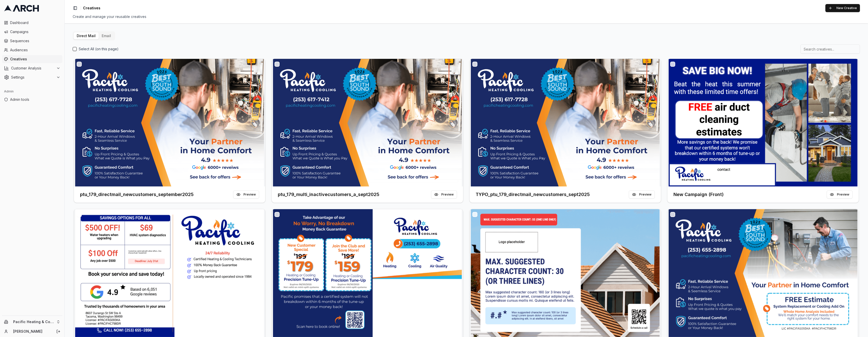 The width and height of the screenshot is (868, 337). What do you see at coordinates (35, 50) in the screenshot?
I see `span: Audiences` at bounding box center [35, 50].